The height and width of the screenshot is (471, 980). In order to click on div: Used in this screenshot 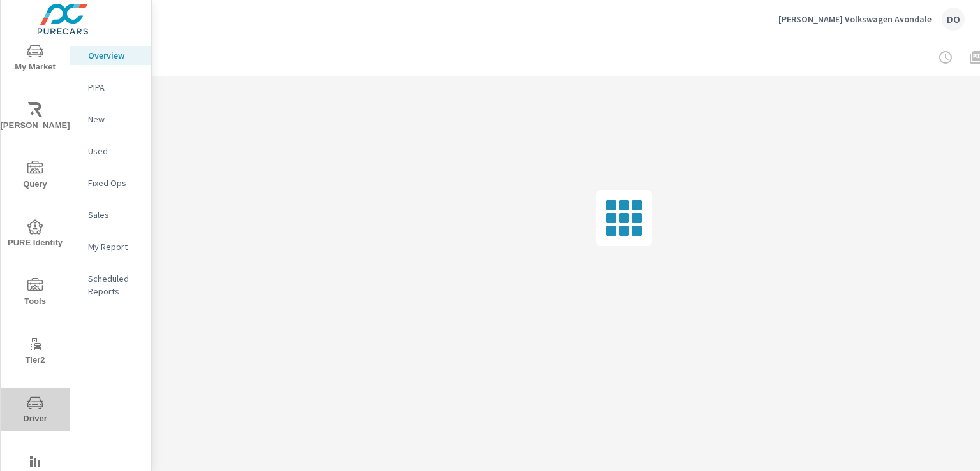, I will do `click(110, 151)`.